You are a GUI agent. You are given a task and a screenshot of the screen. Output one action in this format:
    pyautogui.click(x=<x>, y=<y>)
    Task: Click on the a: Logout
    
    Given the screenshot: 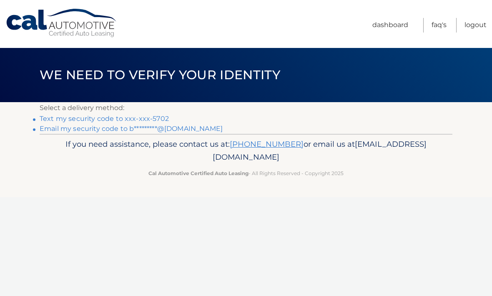 What is the action you would take?
    pyautogui.click(x=476, y=25)
    